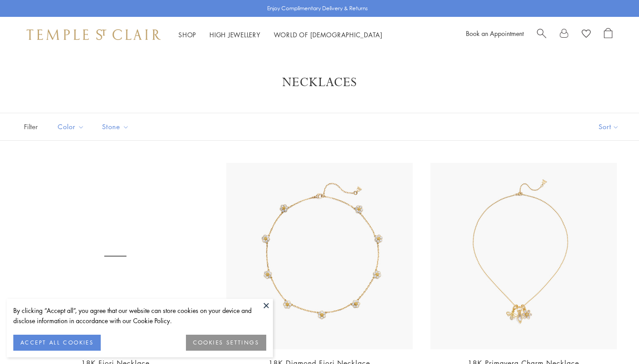 The width and height of the screenshot is (639, 364). What do you see at coordinates (226, 342) in the screenshot?
I see `button: COOKIES SETTINGS` at bounding box center [226, 342].